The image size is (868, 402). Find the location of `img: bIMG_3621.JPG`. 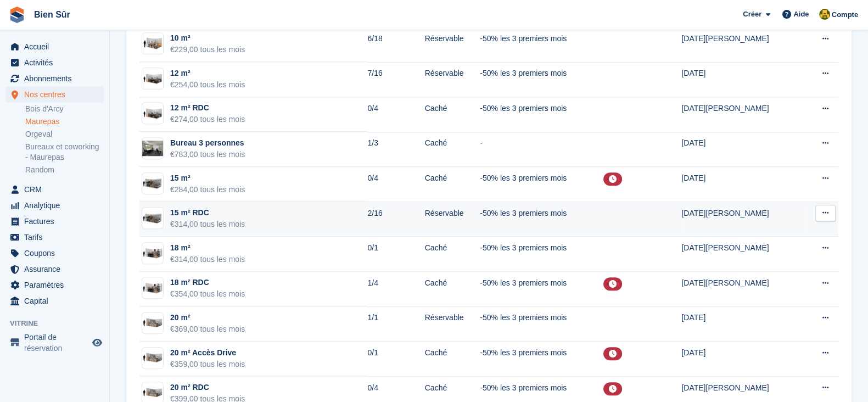

img: bIMG_3621.JPG is located at coordinates (153, 149).